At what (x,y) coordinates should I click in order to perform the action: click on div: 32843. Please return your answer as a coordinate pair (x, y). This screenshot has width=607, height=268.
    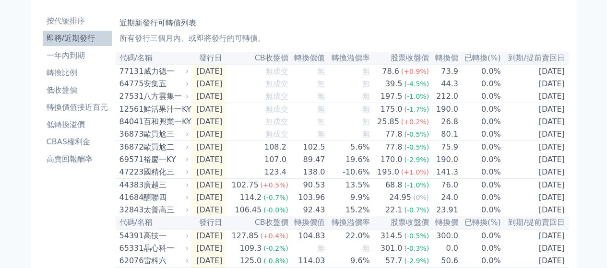
    Looking at the image, I should click on (130, 210).